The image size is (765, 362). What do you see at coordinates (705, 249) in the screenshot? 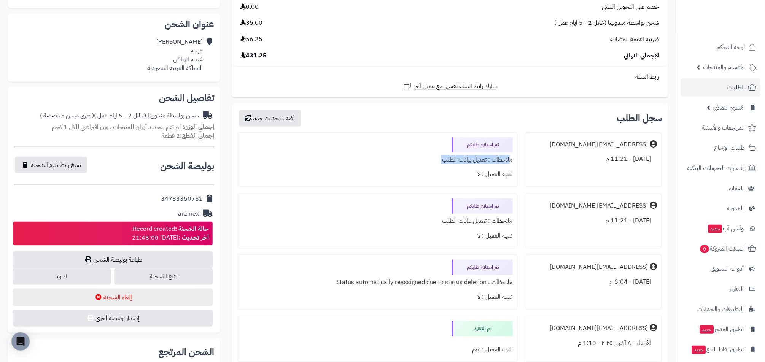
I see `span: 0` at bounding box center [705, 249].